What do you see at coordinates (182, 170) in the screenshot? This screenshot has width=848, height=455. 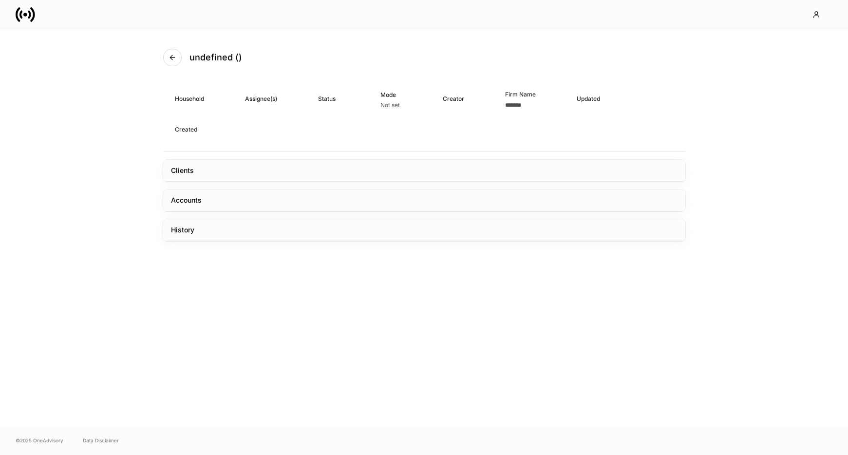 I see `div: Clients` at bounding box center [182, 170].